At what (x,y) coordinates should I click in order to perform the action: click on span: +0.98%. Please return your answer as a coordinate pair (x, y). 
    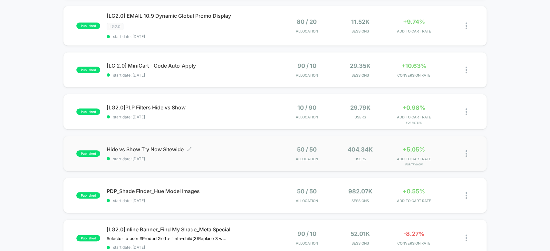
    Looking at the image, I should click on (414, 108).